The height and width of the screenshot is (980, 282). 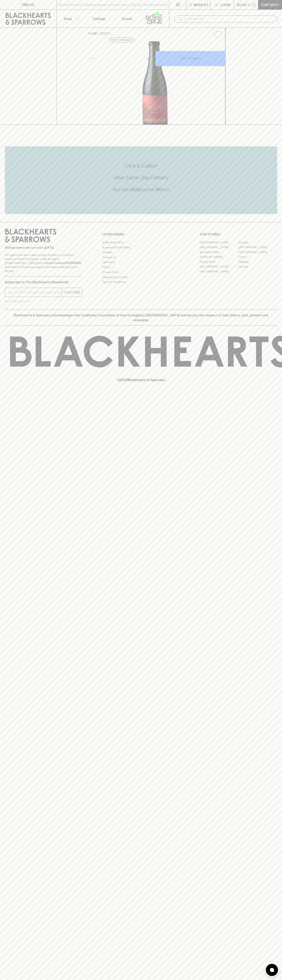 What do you see at coordinates (141, 234) in the screenshot?
I see `p: OTHER AREAS` at bounding box center [141, 234].